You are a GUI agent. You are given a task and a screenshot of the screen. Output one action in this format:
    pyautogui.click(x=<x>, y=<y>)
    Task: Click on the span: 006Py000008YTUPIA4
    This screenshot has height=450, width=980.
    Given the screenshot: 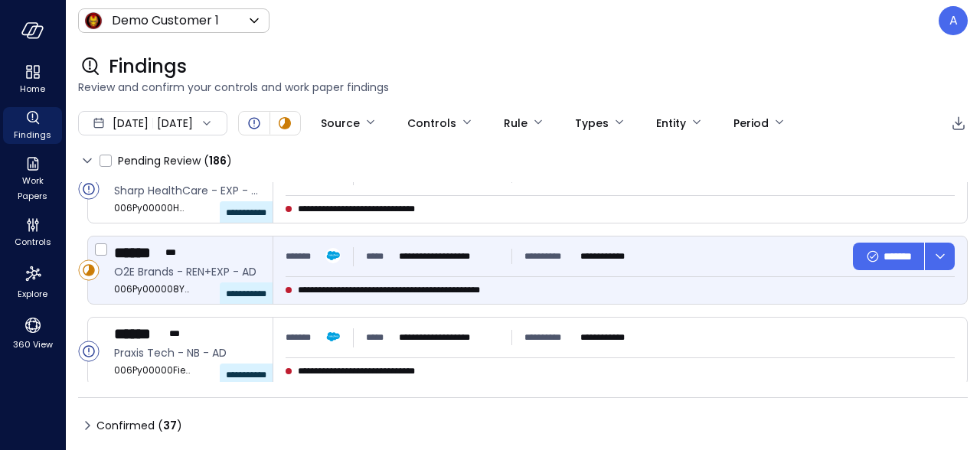 What is the action you would take?
    pyautogui.click(x=153, y=290)
    